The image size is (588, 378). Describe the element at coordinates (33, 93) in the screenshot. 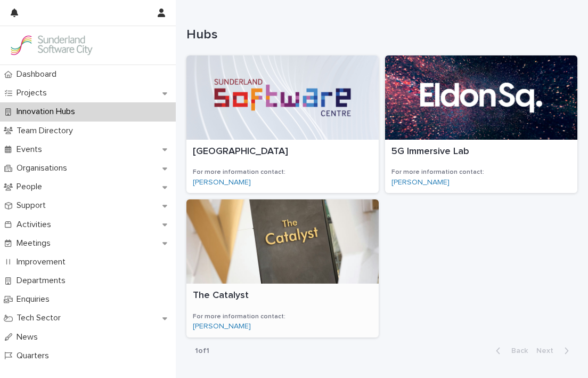

I see `p: Projects` at that location.